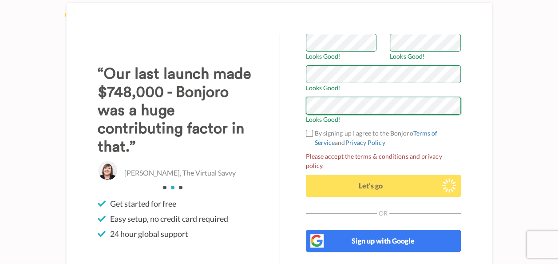 The height and width of the screenshot is (264, 558). I want to click on a: Terms of Service, so click(376, 138).